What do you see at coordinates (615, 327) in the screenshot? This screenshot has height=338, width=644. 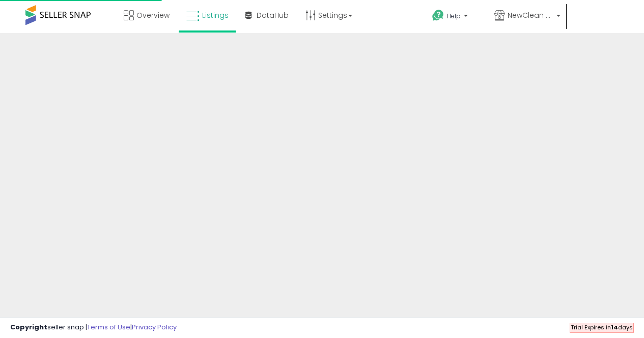 I see `b: 14` at bounding box center [615, 327].